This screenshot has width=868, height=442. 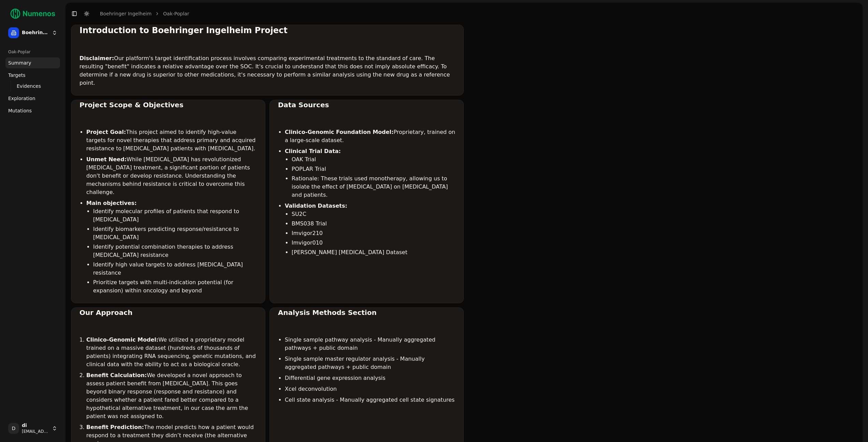 I want to click on div: Our Approach, so click(x=168, y=313).